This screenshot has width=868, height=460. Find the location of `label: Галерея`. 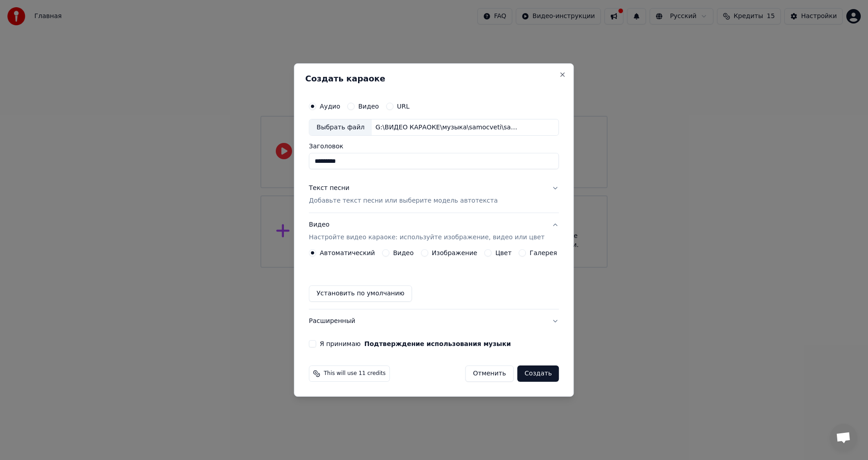

label: Галерея is located at coordinates (543, 253).